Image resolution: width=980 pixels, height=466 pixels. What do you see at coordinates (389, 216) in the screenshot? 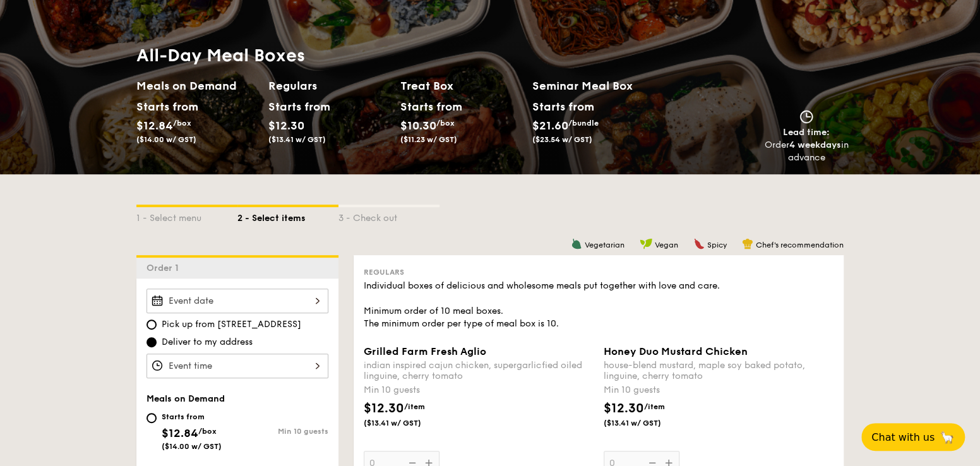
I see `div: 3 - Check out` at bounding box center [389, 216].